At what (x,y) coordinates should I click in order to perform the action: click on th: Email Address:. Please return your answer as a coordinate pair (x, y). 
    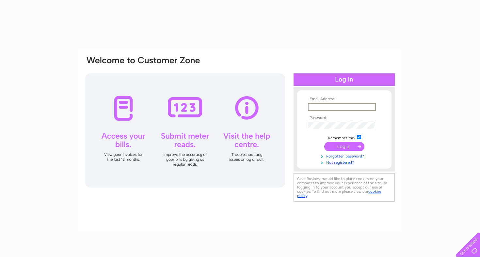
    Looking at the image, I should click on (344, 99).